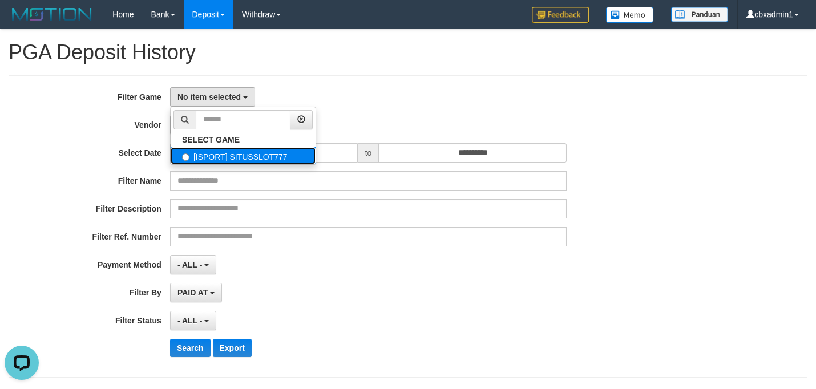 Image resolution: width=816 pixels, height=389 pixels. What do you see at coordinates (209, 97) in the screenshot?
I see `span: No item selected` at bounding box center [209, 97].